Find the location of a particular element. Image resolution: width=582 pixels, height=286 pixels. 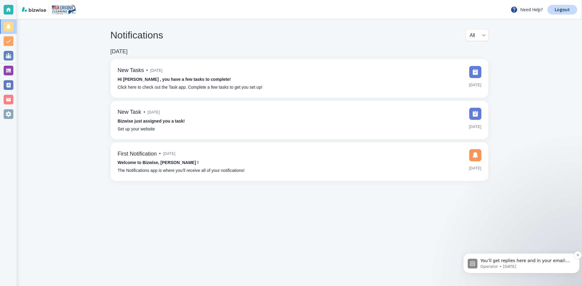

p: Need Help? is located at coordinates (526, 10).